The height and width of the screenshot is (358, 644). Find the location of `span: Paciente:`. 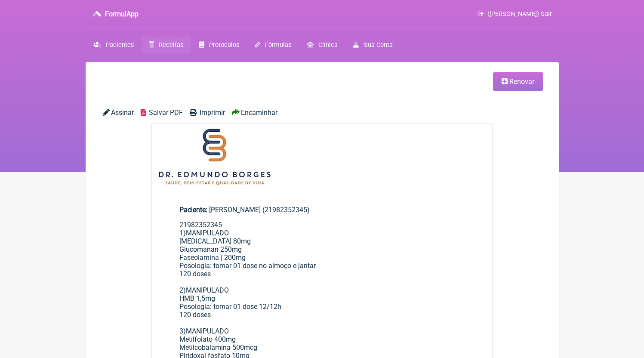

span: Paciente: is located at coordinates (193, 209).